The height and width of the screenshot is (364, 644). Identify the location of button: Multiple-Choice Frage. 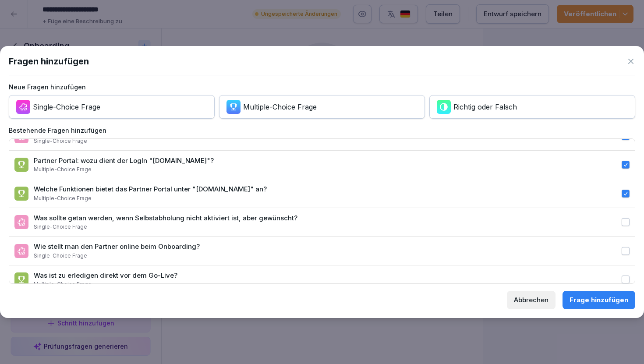
(322, 107).